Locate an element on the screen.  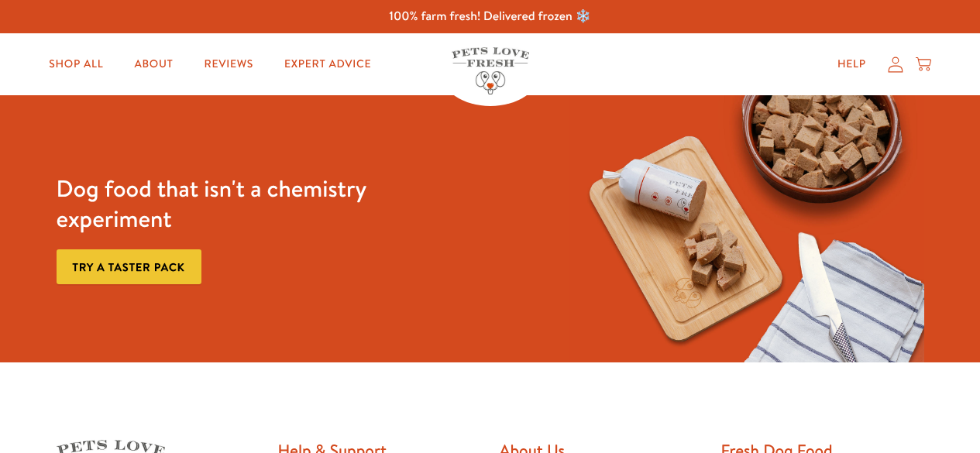
img: Fussy is located at coordinates (746, 229).